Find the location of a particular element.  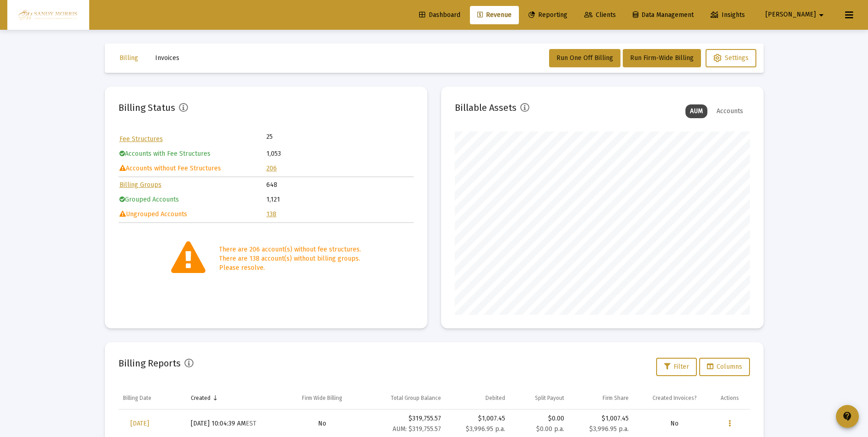

div: $0.00 is located at coordinates (539, 423).